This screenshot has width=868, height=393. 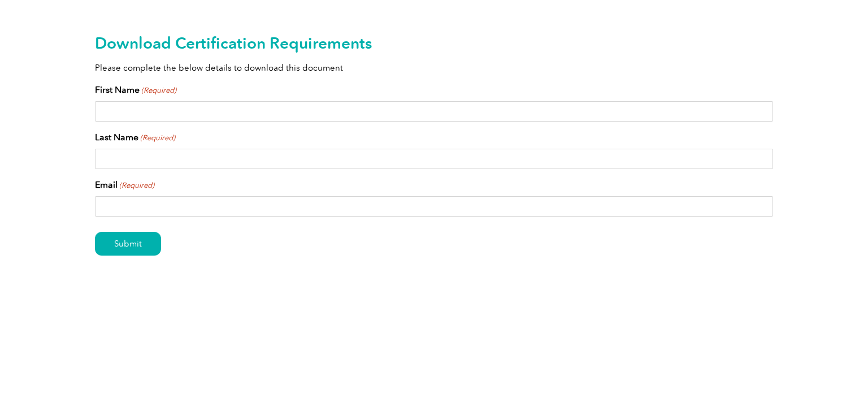 What do you see at coordinates (124, 185) in the screenshot?
I see `label: Email` at bounding box center [124, 185].